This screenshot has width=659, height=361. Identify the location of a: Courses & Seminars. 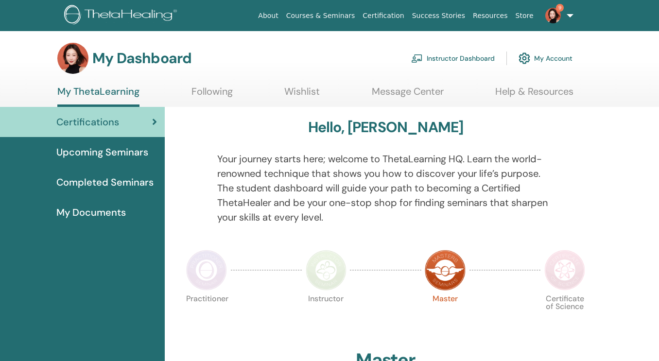
(321, 16).